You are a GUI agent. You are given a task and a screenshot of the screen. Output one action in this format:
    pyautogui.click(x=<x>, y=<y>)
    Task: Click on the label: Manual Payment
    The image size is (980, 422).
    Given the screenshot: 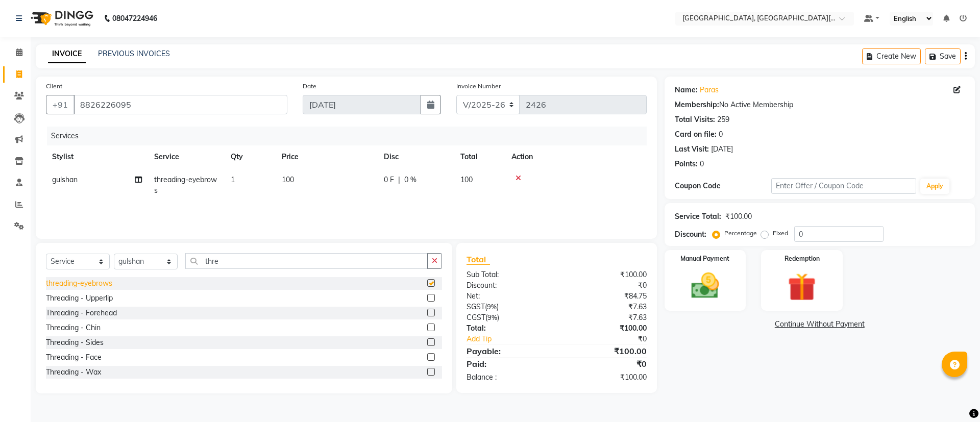 What is the action you would take?
    pyautogui.click(x=705, y=259)
    